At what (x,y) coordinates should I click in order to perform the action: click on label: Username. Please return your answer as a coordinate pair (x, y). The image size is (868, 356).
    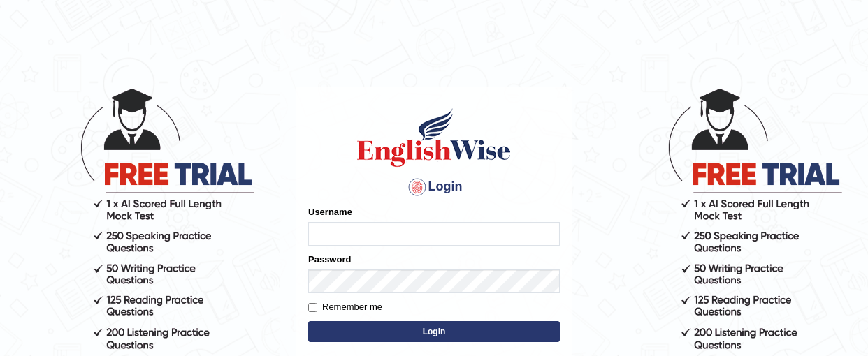
    Looking at the image, I should click on (330, 211).